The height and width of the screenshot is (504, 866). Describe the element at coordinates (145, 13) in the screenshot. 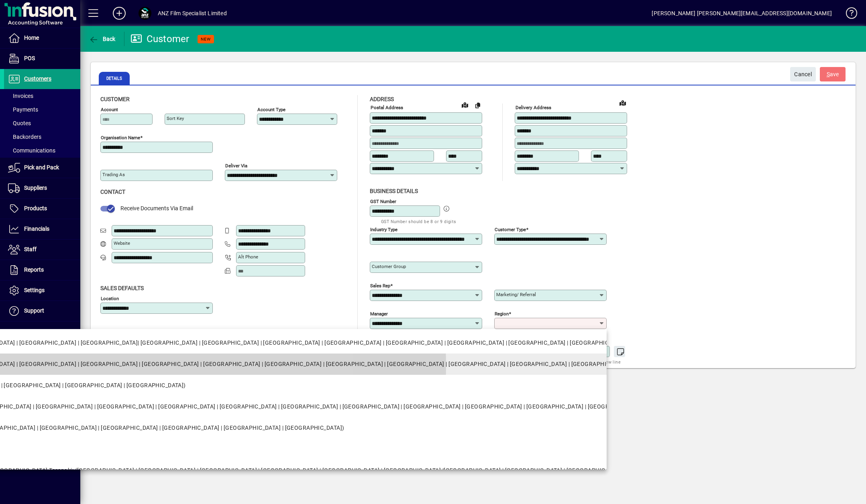

I see `button: Profile` at that location.